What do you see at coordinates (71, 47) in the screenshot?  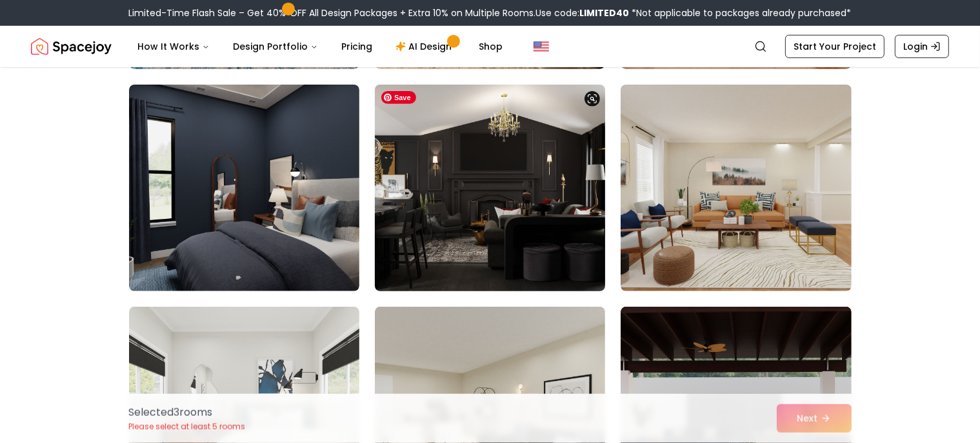 I see `img: Spacejoy Logo` at bounding box center [71, 47].